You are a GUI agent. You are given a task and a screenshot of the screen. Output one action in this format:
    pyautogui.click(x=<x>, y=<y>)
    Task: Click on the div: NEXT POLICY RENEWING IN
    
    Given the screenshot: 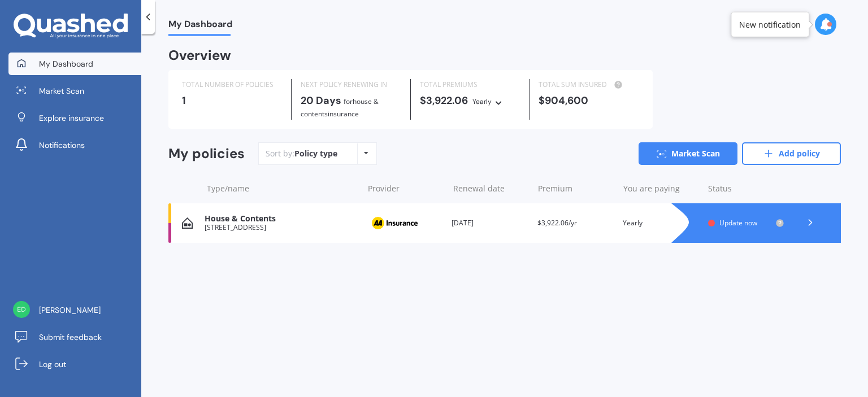 What is the action you would take?
    pyautogui.click(x=350, y=85)
    